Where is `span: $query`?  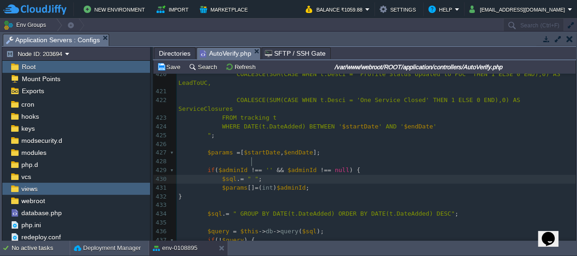 span: $query is located at coordinates (233, 240).